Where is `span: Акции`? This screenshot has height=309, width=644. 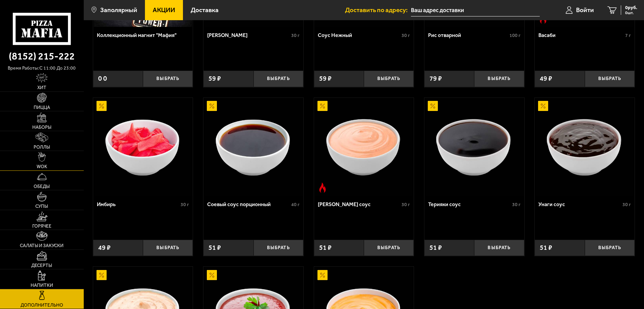 span: Акции is located at coordinates (164, 10).